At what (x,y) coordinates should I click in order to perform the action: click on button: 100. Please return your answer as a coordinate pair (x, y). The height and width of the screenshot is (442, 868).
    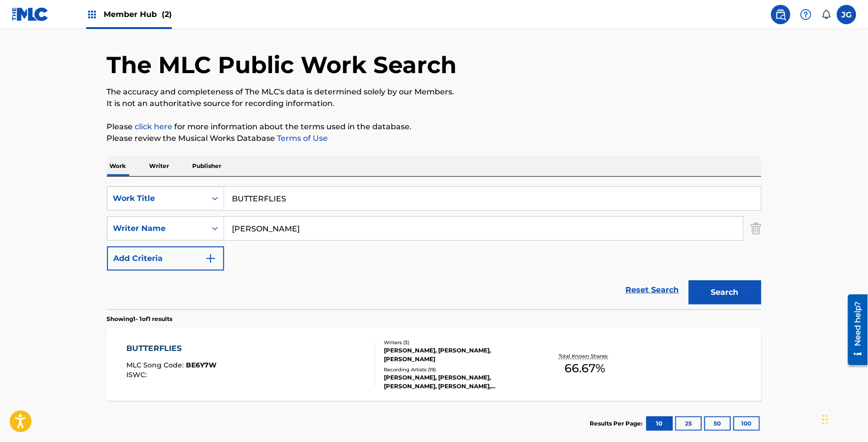
    Looking at the image, I should click on (746, 423).